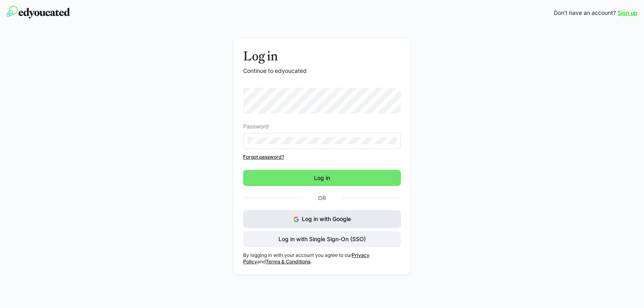 The height and width of the screenshot is (308, 644). Describe the element at coordinates (322, 178) in the screenshot. I see `button: Log in` at that location.